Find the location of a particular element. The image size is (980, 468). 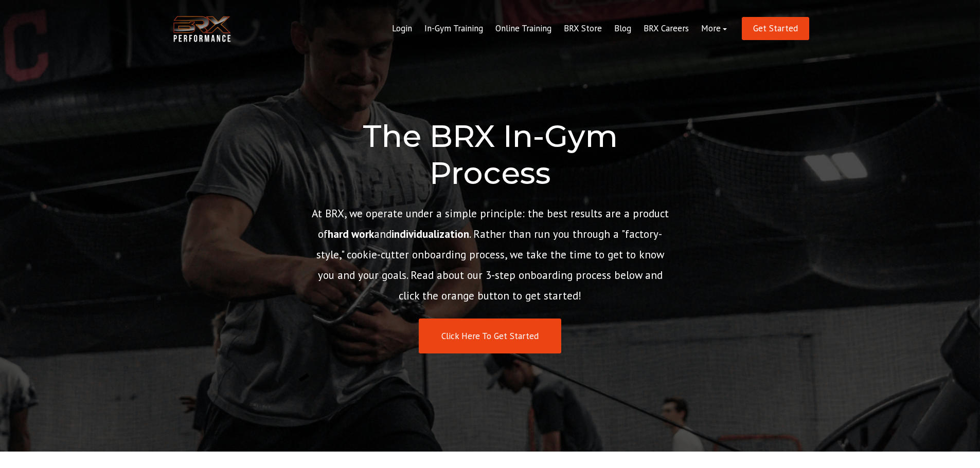

strong: individualization is located at coordinates (430, 234).